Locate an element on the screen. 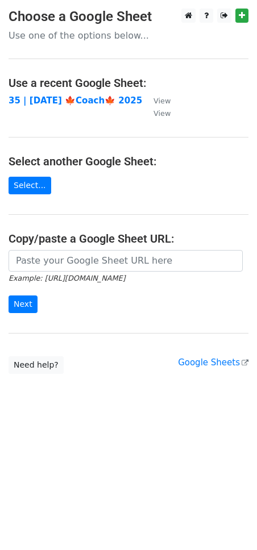 Image resolution: width=257 pixels, height=550 pixels. p: Use one of the options below... is located at coordinates (129, 35).